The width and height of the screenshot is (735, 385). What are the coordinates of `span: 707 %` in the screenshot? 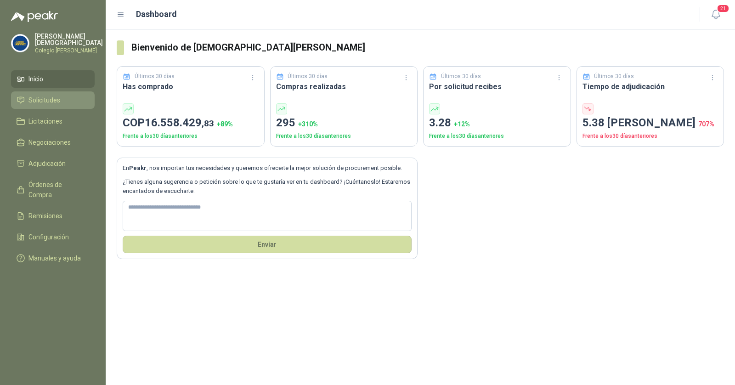 It's located at (706, 124).